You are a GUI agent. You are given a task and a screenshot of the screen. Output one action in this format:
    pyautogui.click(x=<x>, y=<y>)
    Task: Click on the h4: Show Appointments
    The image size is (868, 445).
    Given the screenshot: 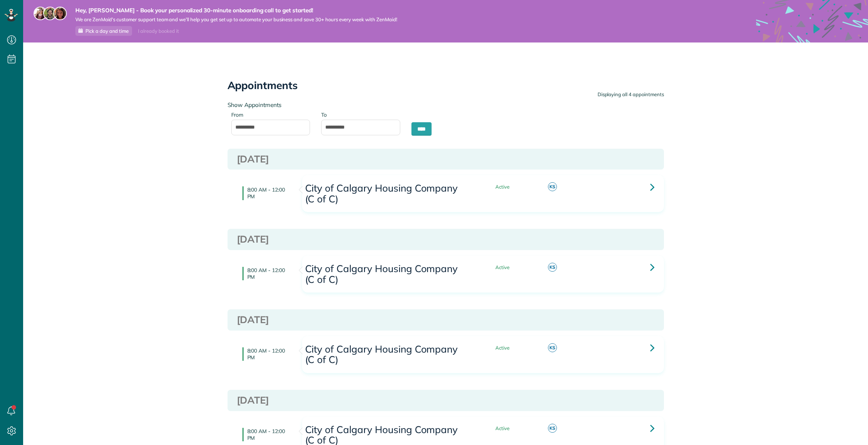 What is the action you would take?
    pyautogui.click(x=334, y=105)
    